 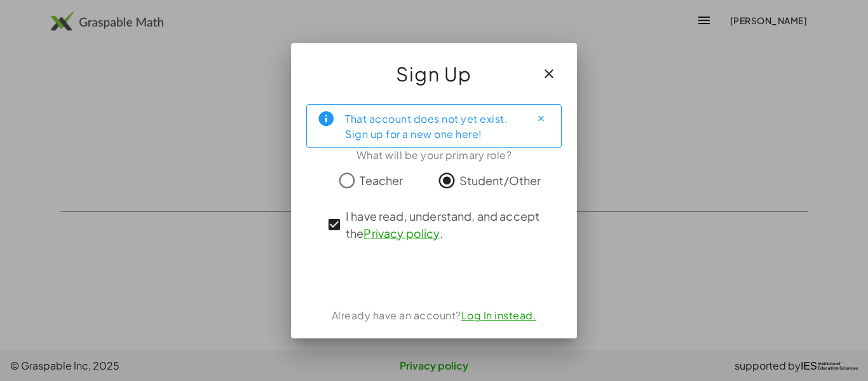 What do you see at coordinates (445, 224) in the screenshot?
I see `span: I have read, understand, and accept the .` at bounding box center [445, 224].